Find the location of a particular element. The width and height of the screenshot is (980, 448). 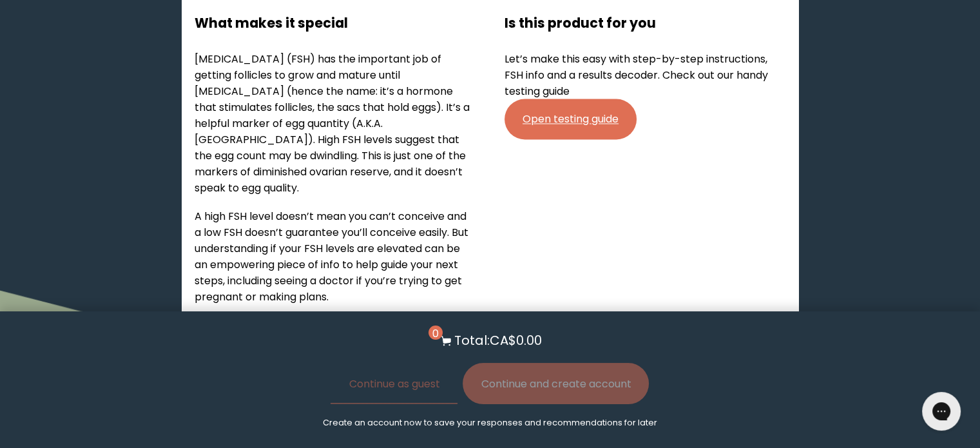

h4: Is this product for you is located at coordinates (645, 22).